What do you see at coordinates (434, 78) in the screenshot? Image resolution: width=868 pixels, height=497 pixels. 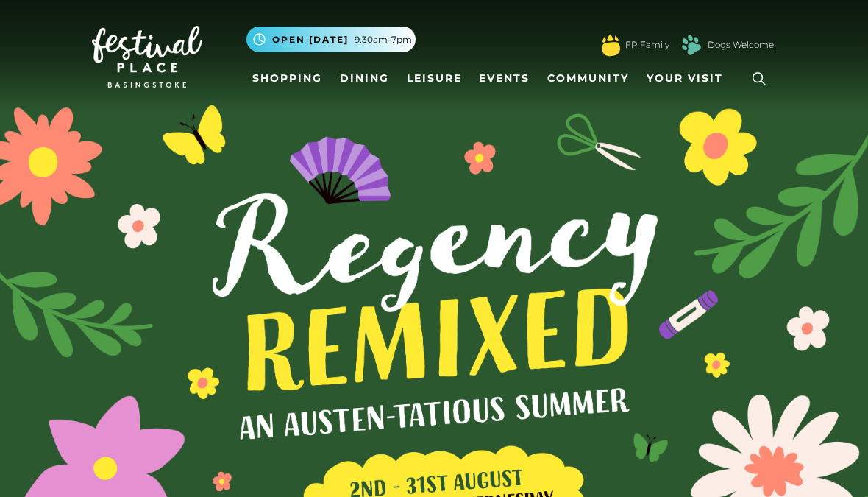 I see `a: Leisure` at bounding box center [434, 78].